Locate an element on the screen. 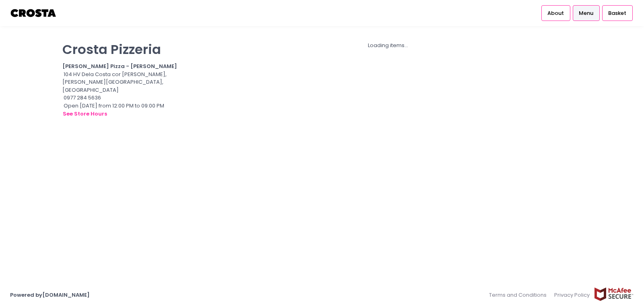 This screenshot has width=644, height=308. span: Menu is located at coordinates (586, 13).